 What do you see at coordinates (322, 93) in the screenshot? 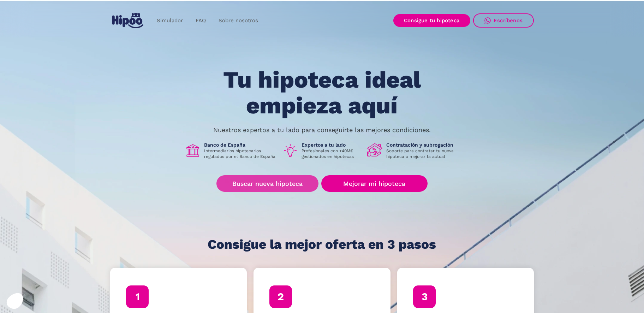
I see `h1: Tu hipoteca ideal empieza aquí` at bounding box center [322, 93].